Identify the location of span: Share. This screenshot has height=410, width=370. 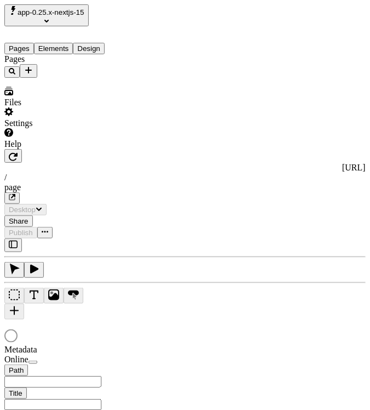
(19, 221).